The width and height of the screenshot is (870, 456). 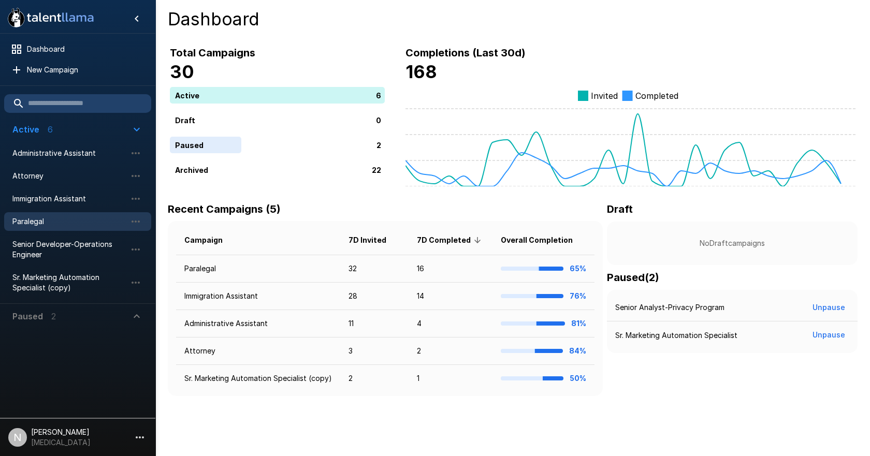 What do you see at coordinates (258, 351) in the screenshot?
I see `td: Attorney` at bounding box center [258, 351].